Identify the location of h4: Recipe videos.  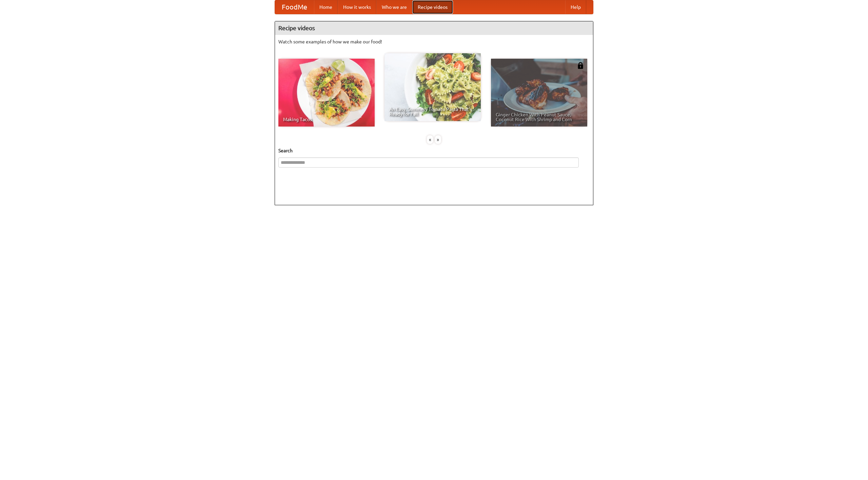
(434, 28).